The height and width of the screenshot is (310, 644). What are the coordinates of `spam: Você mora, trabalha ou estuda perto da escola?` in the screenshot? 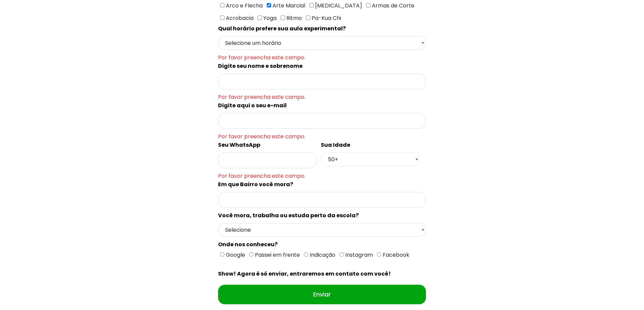 It's located at (288, 215).